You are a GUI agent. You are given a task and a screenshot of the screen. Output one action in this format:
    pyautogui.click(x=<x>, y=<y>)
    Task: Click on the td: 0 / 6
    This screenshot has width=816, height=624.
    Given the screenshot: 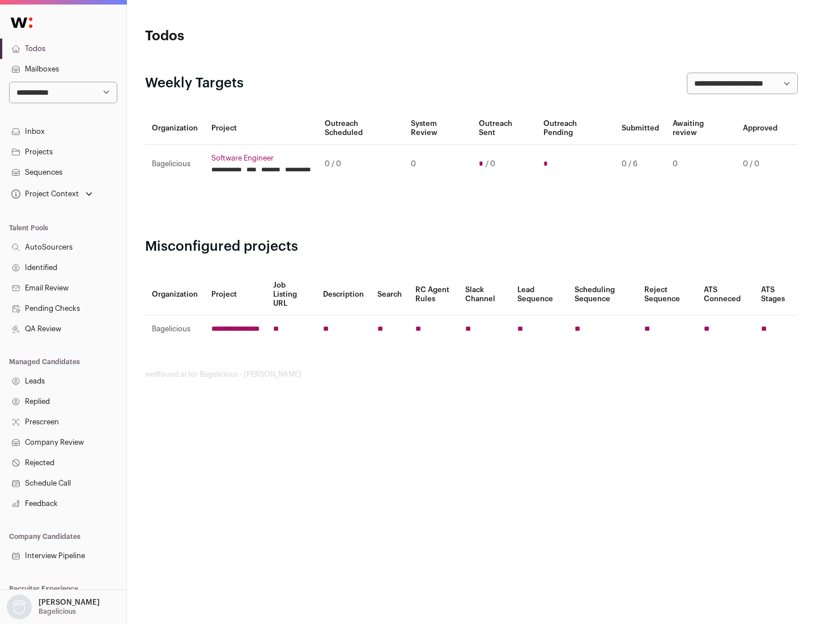 What is the action you would take?
    pyautogui.click(x=641, y=164)
    